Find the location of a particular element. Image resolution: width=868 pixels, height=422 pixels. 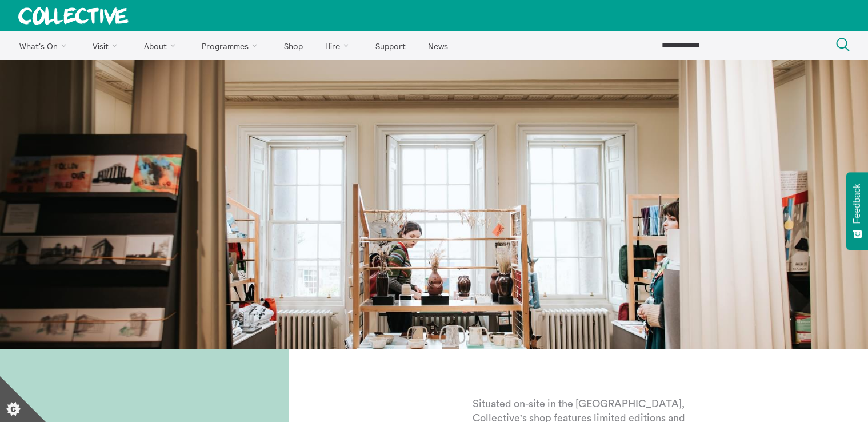

a: Shop is located at coordinates (293, 46).